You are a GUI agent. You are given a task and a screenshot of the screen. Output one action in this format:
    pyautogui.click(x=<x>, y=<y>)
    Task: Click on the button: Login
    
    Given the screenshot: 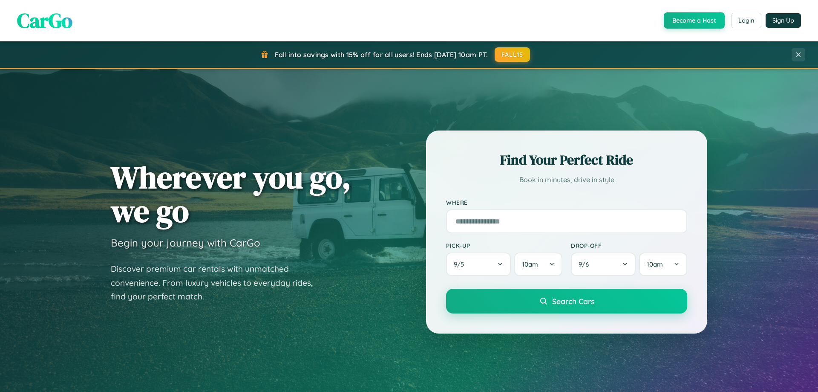 What is the action you would take?
    pyautogui.click(x=746, y=20)
    